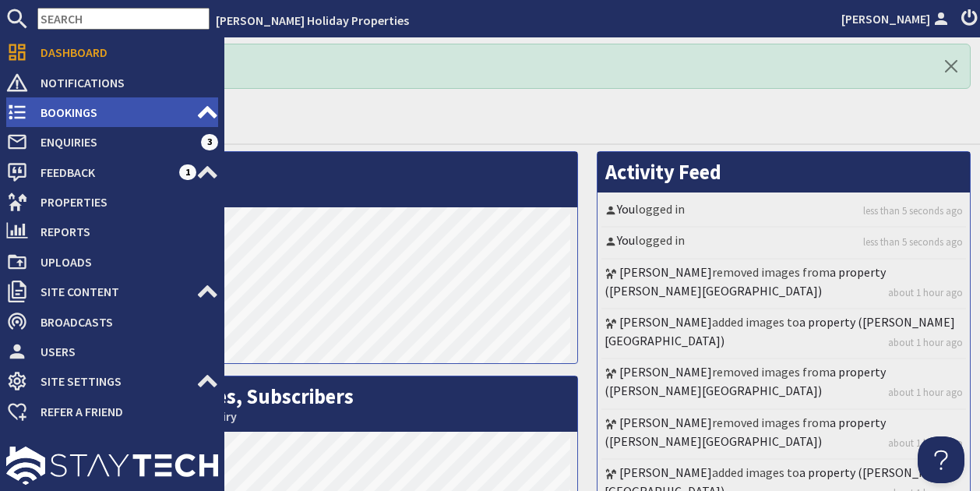 This screenshot has width=980, height=491. What do you see at coordinates (784, 334) in the screenshot?
I see `li: added images to` at bounding box center [784, 334].